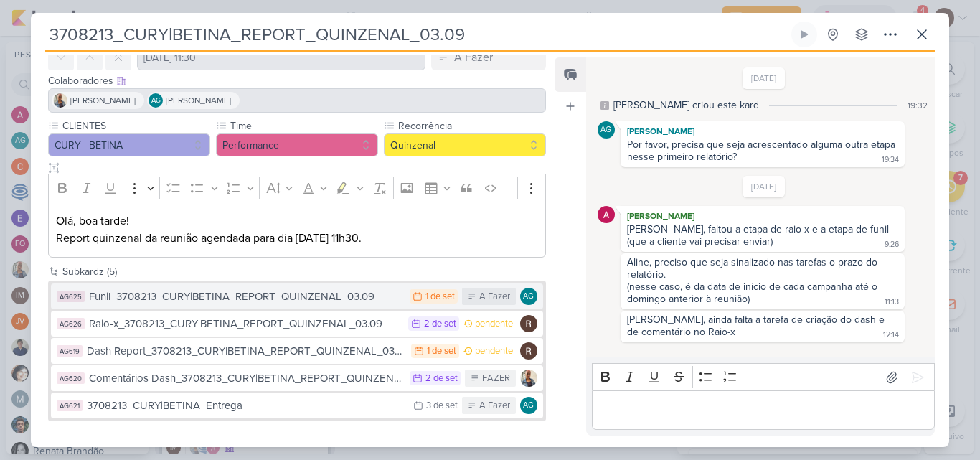 The image size is (980, 460). I want to click on label: CLIENTES, so click(136, 125).